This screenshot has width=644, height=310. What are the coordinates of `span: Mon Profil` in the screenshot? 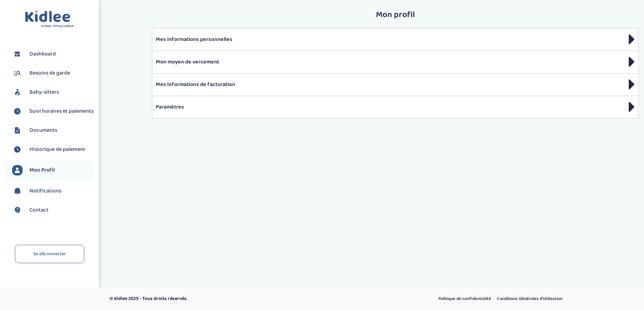 It's located at (42, 170).